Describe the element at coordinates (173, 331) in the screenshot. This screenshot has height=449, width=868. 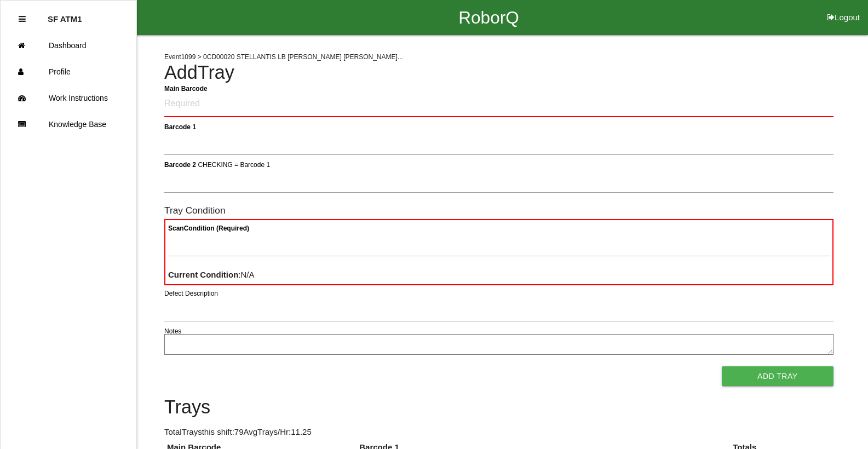
I see `label: Notes` at that location.